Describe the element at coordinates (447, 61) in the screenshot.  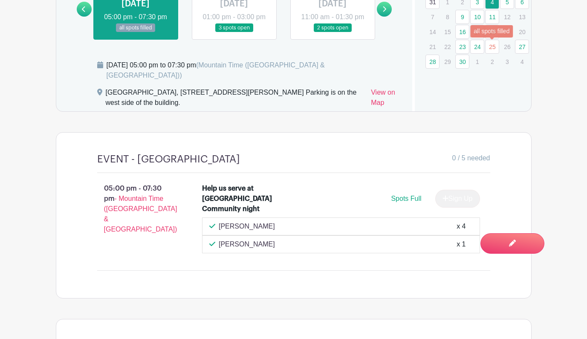
I see `p: 29` at that location.